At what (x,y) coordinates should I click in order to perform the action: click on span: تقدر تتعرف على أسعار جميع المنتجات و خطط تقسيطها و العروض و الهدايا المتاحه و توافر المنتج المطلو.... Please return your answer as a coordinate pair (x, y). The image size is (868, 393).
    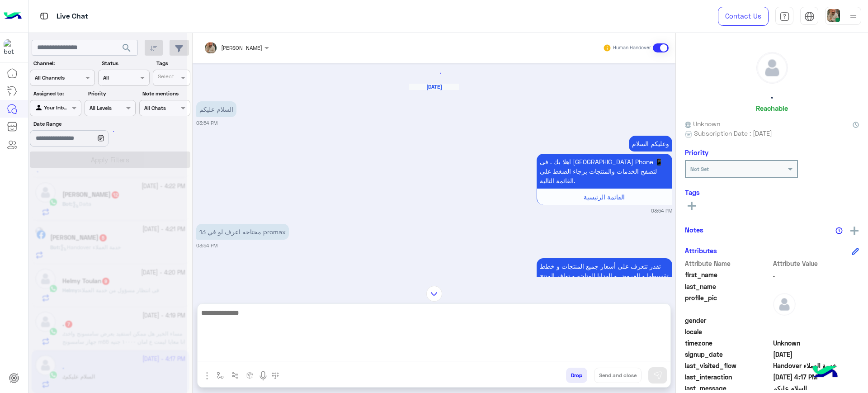
    Looking at the image, I should click on (604, 290).